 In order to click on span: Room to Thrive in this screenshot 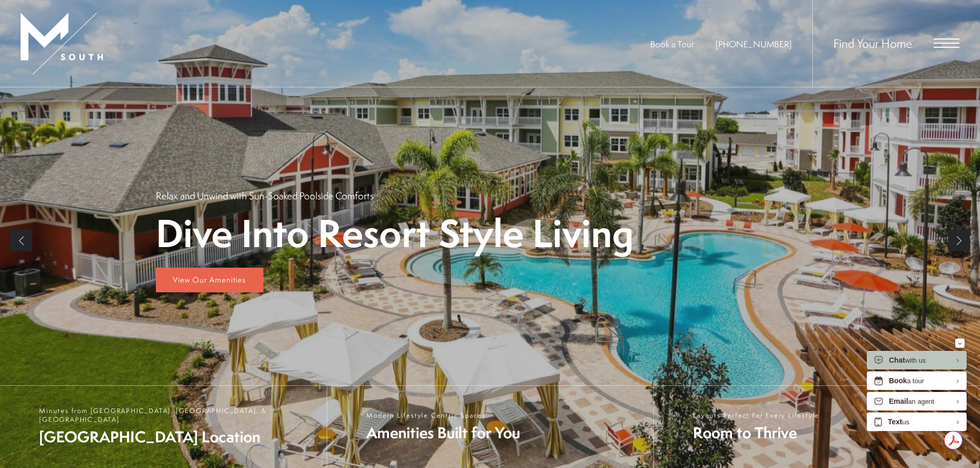, I will do `click(756, 433)`.